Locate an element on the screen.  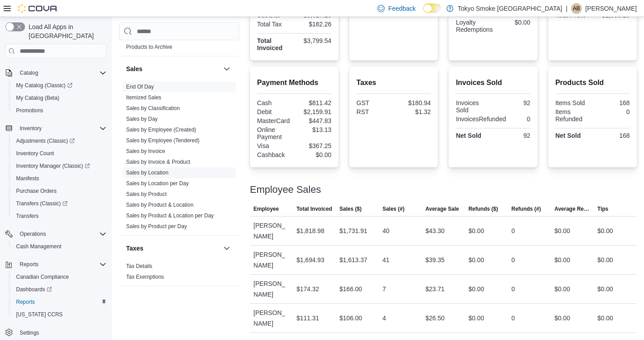
div: RST is located at coordinates (374, 112).